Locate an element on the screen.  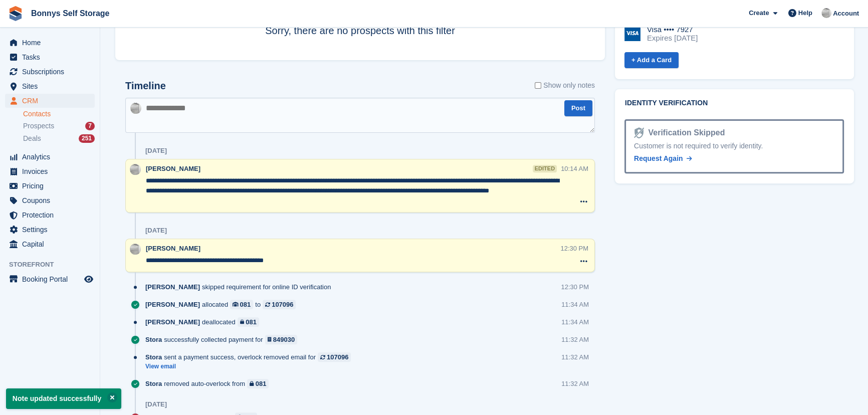
a: Request Again is located at coordinates (663, 158).